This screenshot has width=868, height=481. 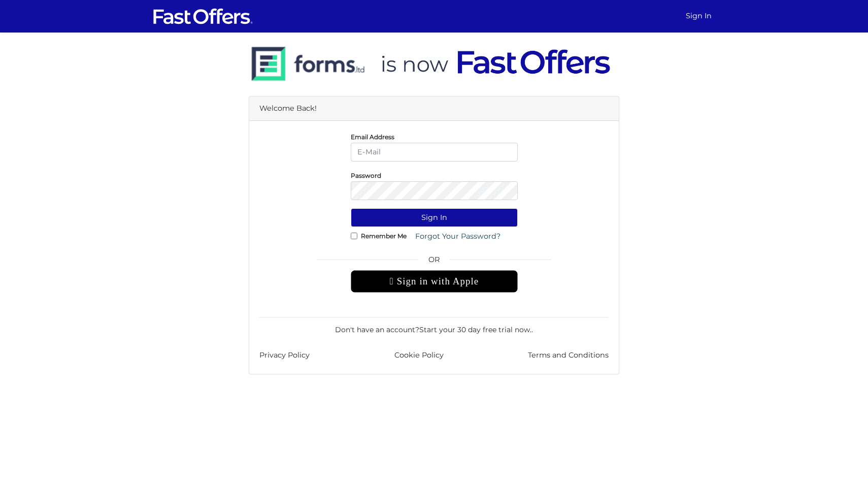 I want to click on label: Remember Me, so click(x=384, y=236).